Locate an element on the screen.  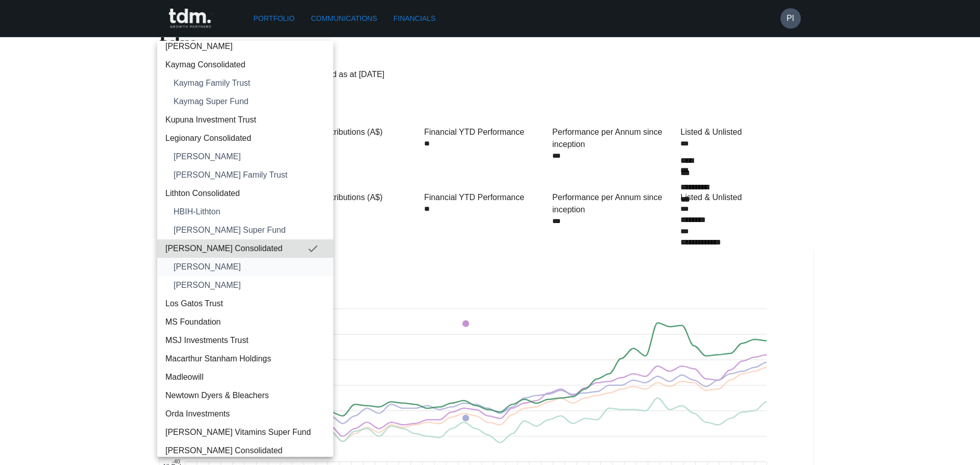
span: Los Gatos Trust is located at coordinates (245, 304).